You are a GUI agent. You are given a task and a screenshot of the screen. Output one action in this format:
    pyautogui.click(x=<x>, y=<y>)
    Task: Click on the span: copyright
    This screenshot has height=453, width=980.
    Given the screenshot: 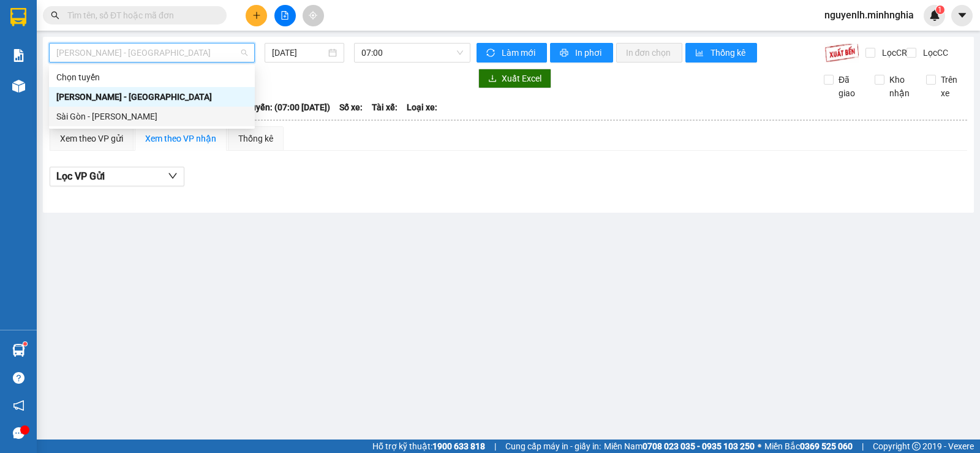 What is the action you would take?
    pyautogui.click(x=916, y=446)
    